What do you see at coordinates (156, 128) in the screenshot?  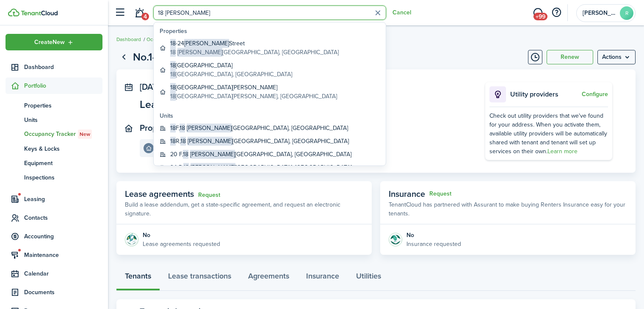 I see `panel-main-title: Property` at bounding box center [156, 128].